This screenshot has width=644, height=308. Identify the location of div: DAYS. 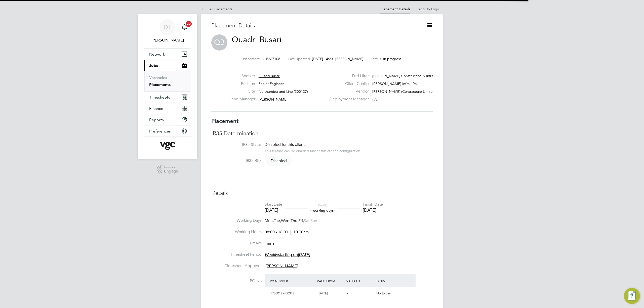
(323, 208).